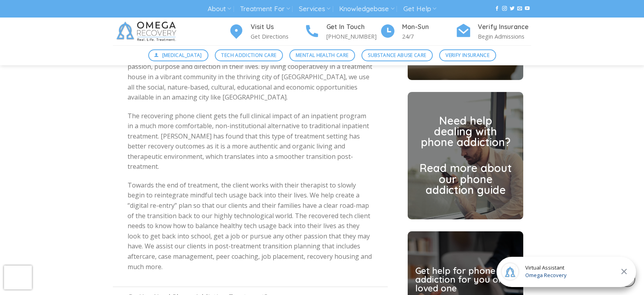 This screenshot has width=644, height=295. Describe the element at coordinates (148, 32) in the screenshot. I see `img: Omega Recovery` at that location.